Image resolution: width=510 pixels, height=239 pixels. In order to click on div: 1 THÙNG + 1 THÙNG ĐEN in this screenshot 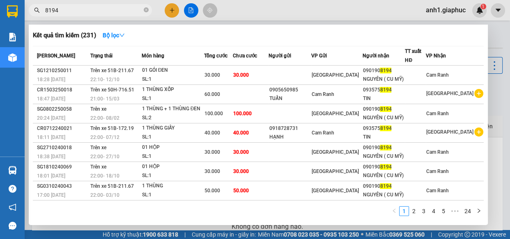, I will do `click(173, 109)`.